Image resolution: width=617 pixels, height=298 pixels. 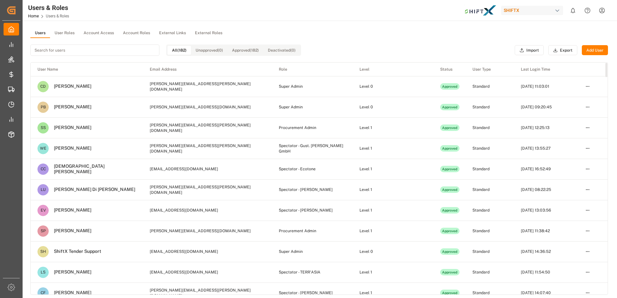 I want to click on button: Add User, so click(x=595, y=50).